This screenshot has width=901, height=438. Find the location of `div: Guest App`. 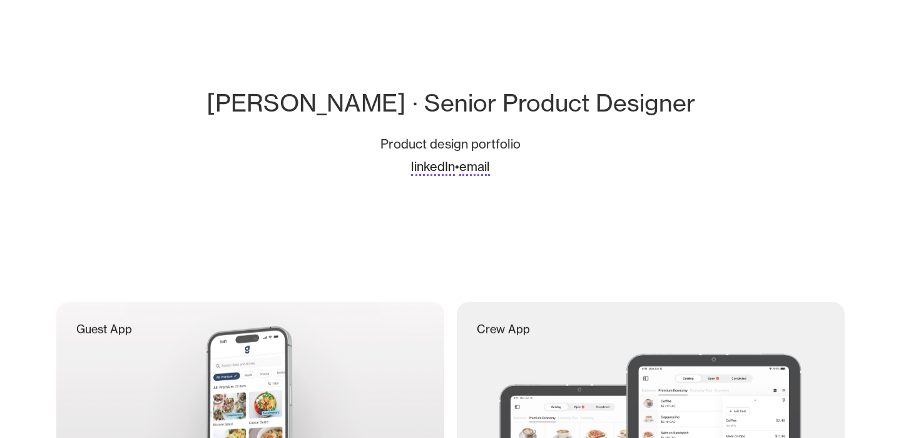

div: Guest App is located at coordinates (104, 329).